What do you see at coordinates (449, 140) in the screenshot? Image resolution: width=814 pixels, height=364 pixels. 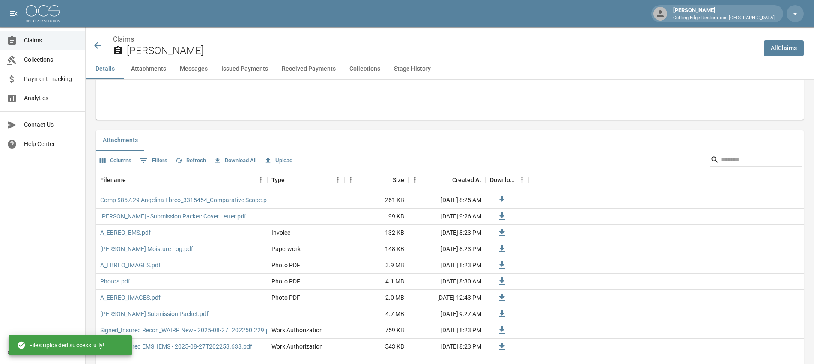 I see `div: related-list tabs` at bounding box center [449, 140].